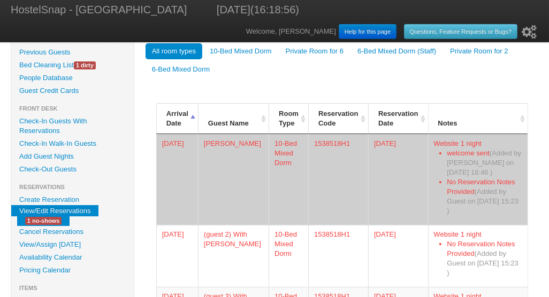  What do you see at coordinates (338, 119) in the screenshot?
I see `th: Reservation Code: activate to sort column ascending` at bounding box center [338, 119].